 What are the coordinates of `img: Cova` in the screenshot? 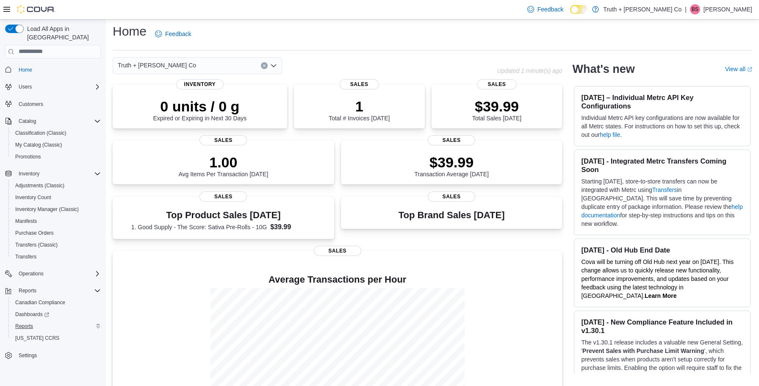 It's located at (36, 9).